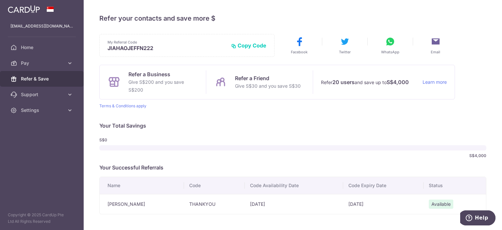 The width and height of the screenshot is (502, 230). What do you see at coordinates (436, 52) in the screenshot?
I see `span: Email` at bounding box center [436, 52].